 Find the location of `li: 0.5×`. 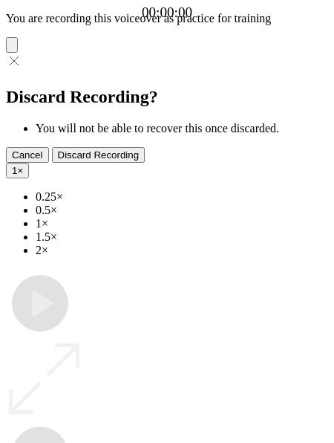

li: 0.5× is located at coordinates (182, 210).